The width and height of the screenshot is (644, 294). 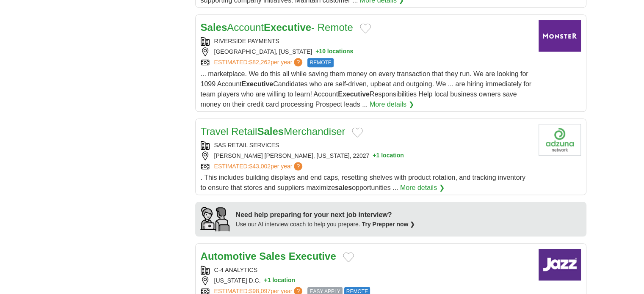 What do you see at coordinates (334, 51) in the screenshot?
I see `button: +10 locations` at bounding box center [334, 51].